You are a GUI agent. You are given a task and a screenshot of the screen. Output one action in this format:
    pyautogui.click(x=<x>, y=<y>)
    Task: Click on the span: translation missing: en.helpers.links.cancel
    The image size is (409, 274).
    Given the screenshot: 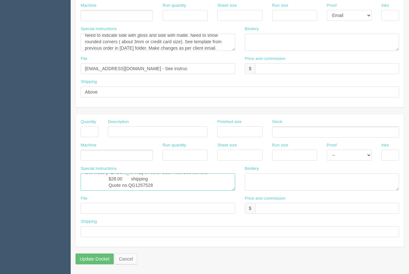 What is the action you would take?
    pyautogui.click(x=126, y=259)
    